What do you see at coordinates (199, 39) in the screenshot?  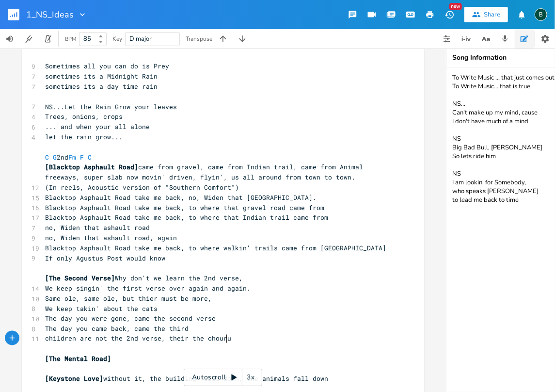 I see `div: Transpose` at bounding box center [199, 39].